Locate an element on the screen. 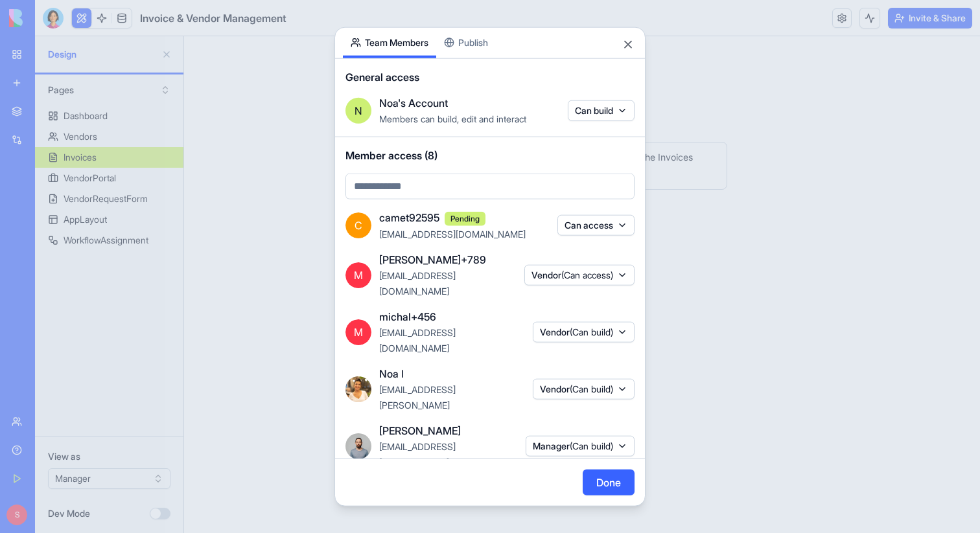  button: Can access is located at coordinates (596, 226).